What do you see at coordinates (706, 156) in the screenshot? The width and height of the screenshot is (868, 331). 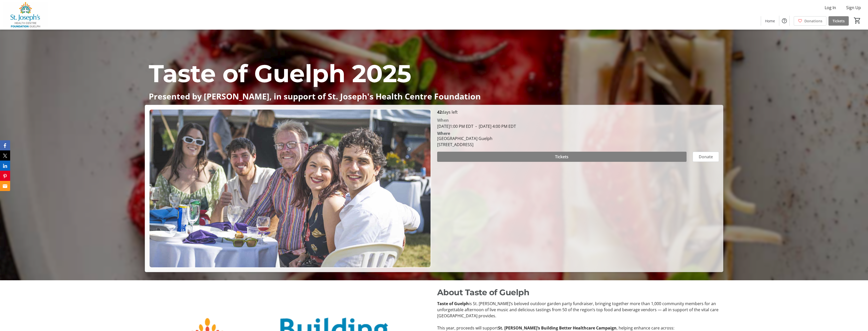 I see `span: Donate` at bounding box center [706, 156].